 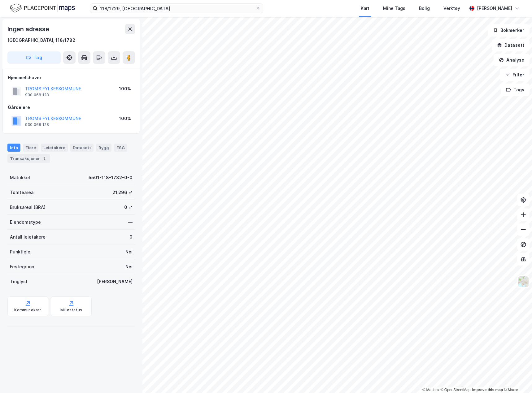 I want to click on div: Antall leietakere, so click(x=28, y=237).